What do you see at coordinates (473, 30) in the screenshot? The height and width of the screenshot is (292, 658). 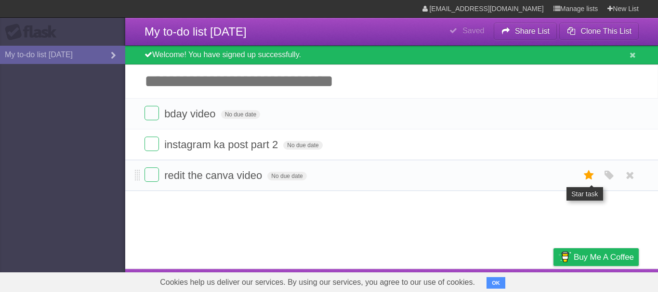 I see `b: Saved` at bounding box center [473, 30].